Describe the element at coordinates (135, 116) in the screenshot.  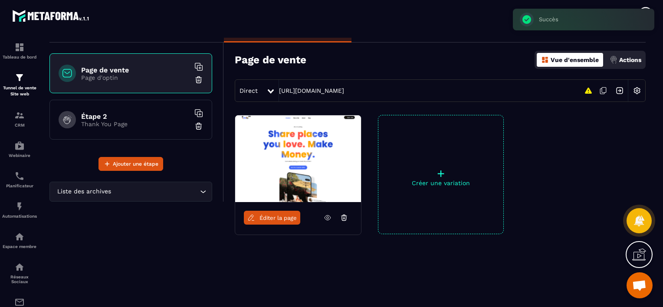
I see `h6: Étape 2` at that location.